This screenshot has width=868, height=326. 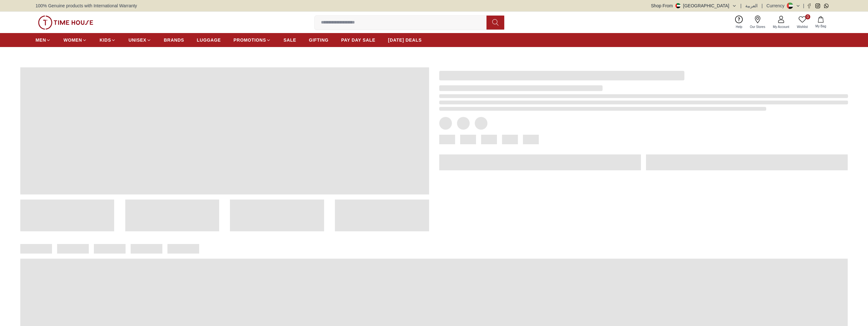 What do you see at coordinates (808, 17) in the screenshot?
I see `span: 0` at bounding box center [808, 17].